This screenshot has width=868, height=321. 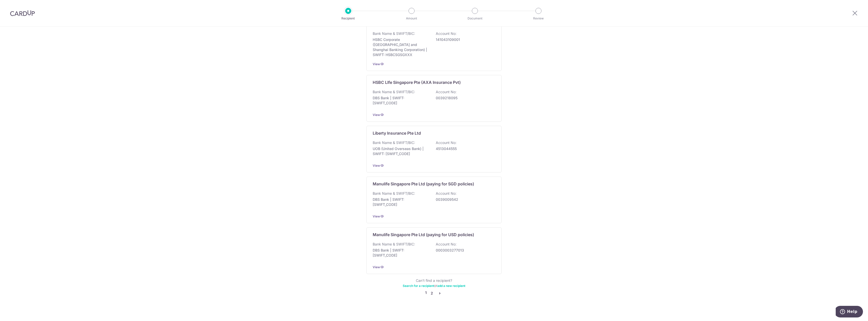 I want to click on span: Help, so click(x=16, y=6).